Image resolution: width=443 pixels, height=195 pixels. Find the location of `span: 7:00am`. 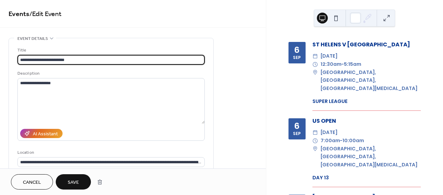

span: 7:00am is located at coordinates (330, 141).